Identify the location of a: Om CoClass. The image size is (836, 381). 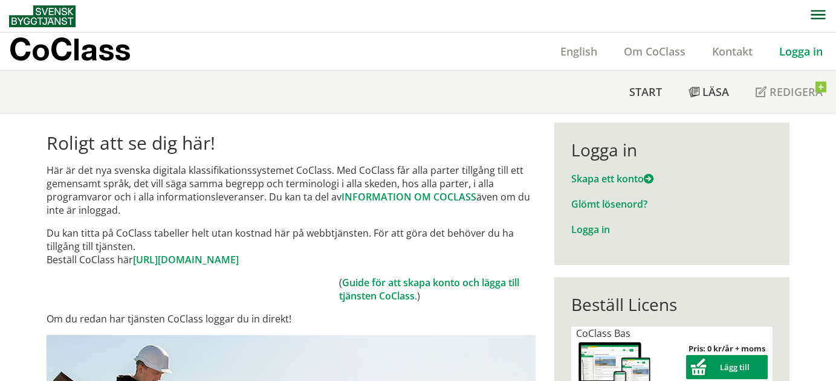
(654, 51).